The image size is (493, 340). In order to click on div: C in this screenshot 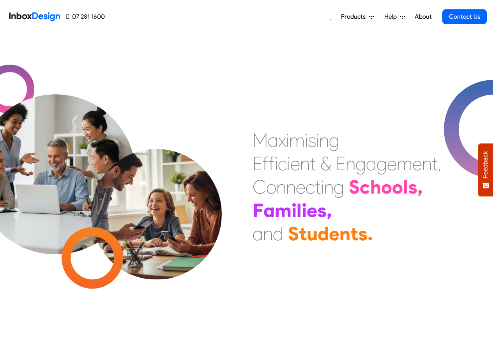, I will do `click(259, 187)`.